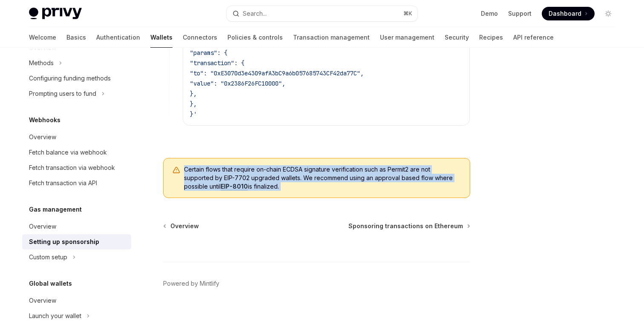  Describe the element at coordinates (77, 257) in the screenshot. I see `button: Toggle Custom setup section` at that location.